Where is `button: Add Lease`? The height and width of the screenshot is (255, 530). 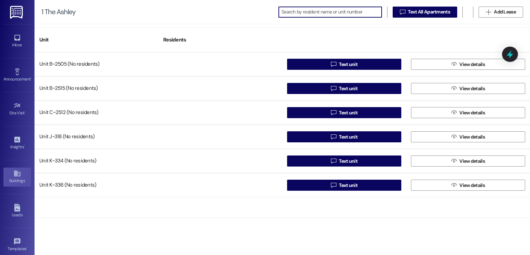 button: Add Lease is located at coordinates (501, 12).